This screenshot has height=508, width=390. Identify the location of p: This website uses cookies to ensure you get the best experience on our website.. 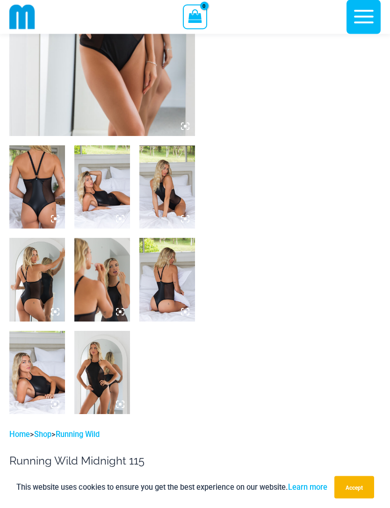
(172, 487).